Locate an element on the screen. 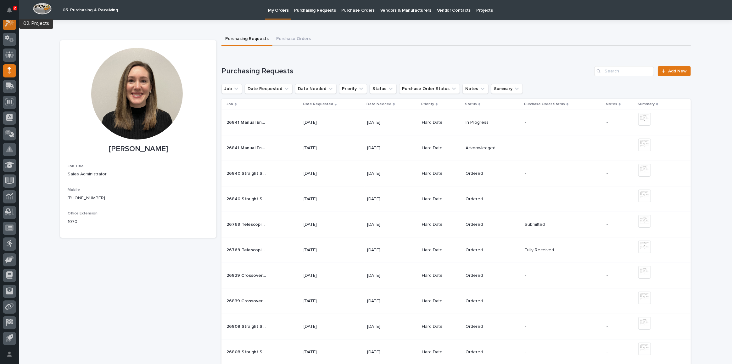 Image resolution: width=732 pixels, height=364 pixels. p: In Progress is located at coordinates (485, 122).